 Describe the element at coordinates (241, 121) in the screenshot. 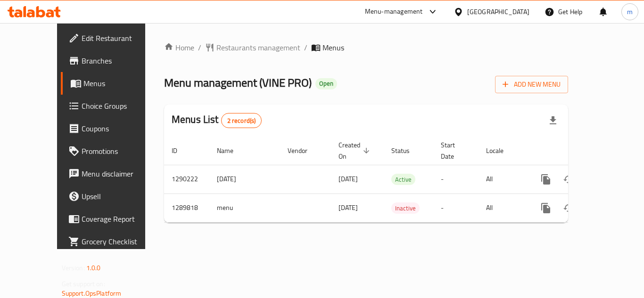

I see `span: 2 record(s)` at that location.